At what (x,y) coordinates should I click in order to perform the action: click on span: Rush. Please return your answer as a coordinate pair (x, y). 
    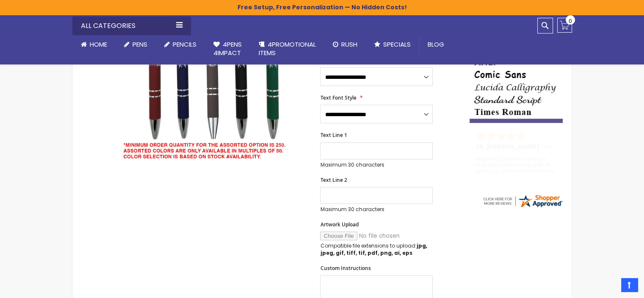
    Looking at the image, I should click on (349, 44).